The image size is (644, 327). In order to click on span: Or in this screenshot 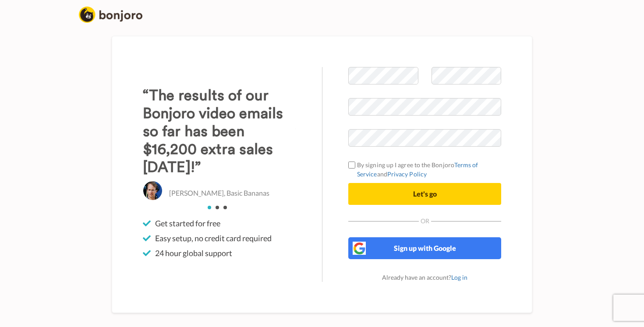, I will do `click(425, 221)`.